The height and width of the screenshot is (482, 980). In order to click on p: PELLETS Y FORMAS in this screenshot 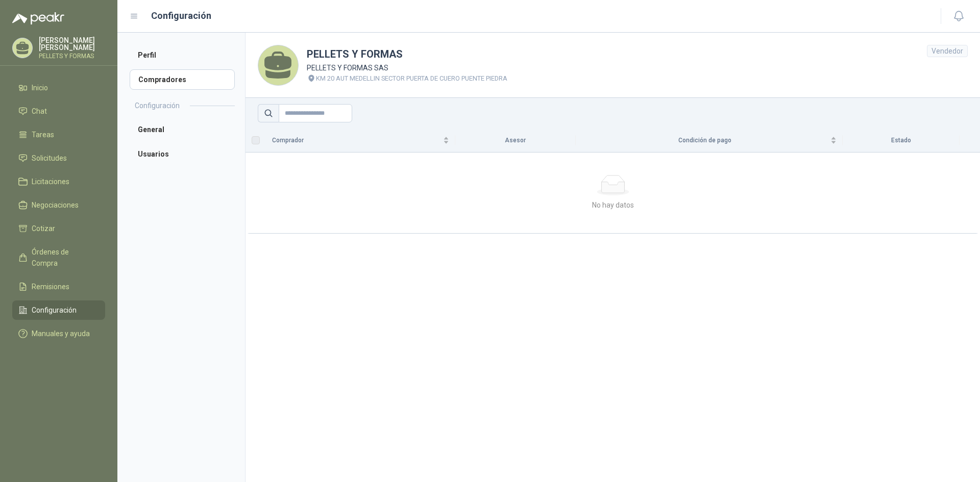, I will do `click(72, 56)`.